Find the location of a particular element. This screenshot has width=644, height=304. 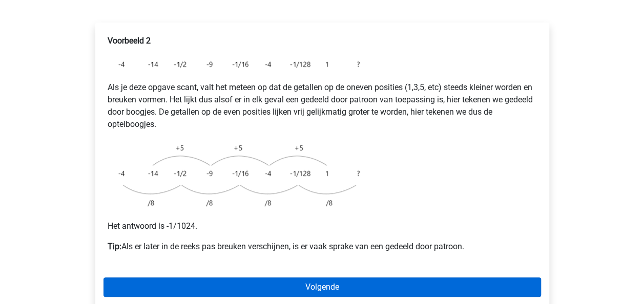

img: Intertwinging_example_2_1.png is located at coordinates (236, 64).